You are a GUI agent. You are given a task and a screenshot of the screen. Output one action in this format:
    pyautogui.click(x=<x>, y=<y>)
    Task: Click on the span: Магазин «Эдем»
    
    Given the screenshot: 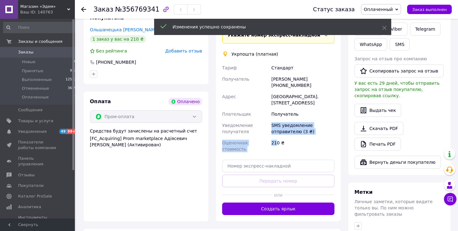 What is the action you would take?
    pyautogui.click(x=44, y=7)
    